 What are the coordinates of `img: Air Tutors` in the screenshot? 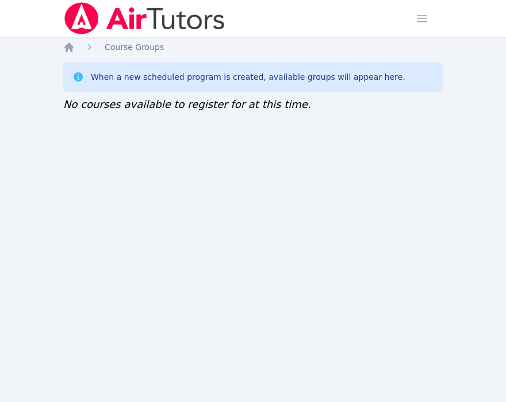 It's located at (144, 18).